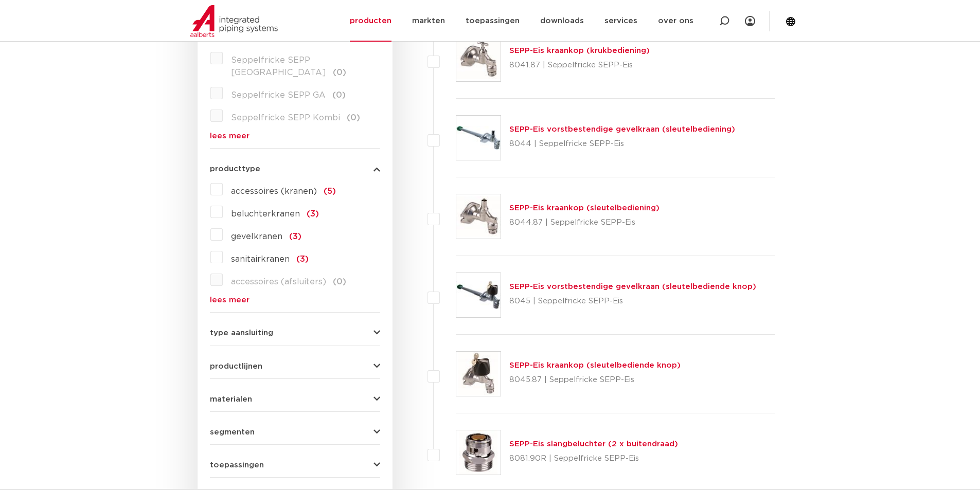 The width and height of the screenshot is (980, 490). Describe the element at coordinates (260, 259) in the screenshot. I see `span: sanitairkranen` at that location.